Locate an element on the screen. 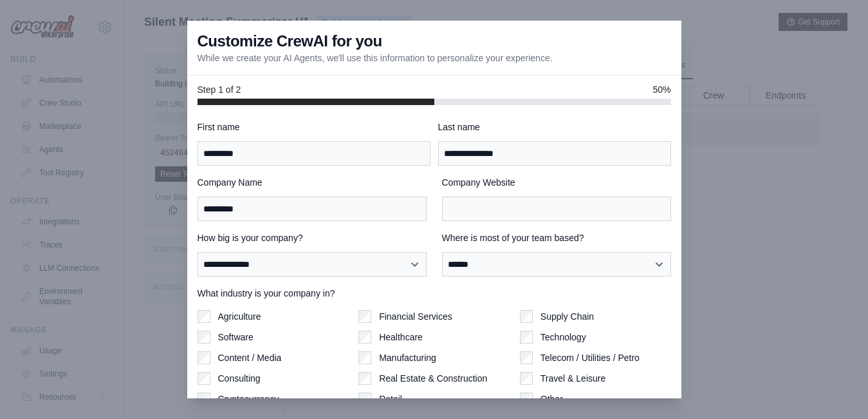 The height and width of the screenshot is (419, 868). p: While we create your AI Agents, we'll use this information to personalize your experience. is located at coordinates (375, 58).